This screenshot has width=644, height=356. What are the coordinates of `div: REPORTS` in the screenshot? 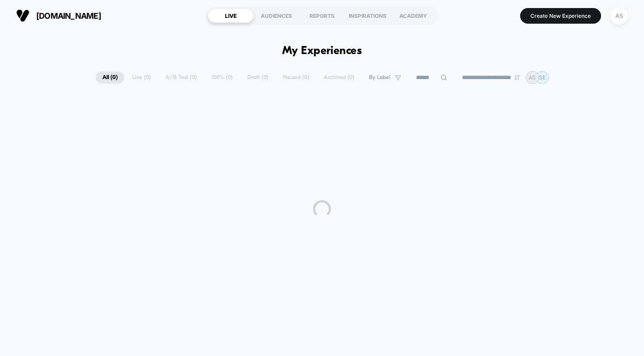 It's located at (322, 16).